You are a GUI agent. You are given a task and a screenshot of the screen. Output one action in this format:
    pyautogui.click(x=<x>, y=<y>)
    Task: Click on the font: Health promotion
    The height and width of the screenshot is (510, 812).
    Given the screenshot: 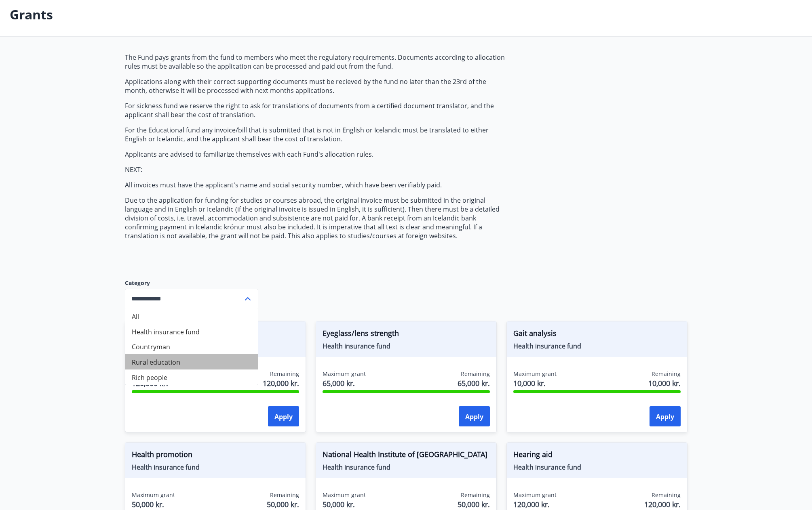 What is the action you would take?
    pyautogui.click(x=162, y=454)
    